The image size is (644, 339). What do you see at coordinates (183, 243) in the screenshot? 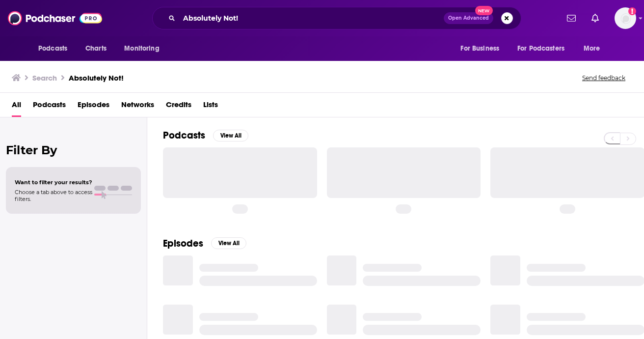
I see `h2: Episodes` at bounding box center [183, 243].